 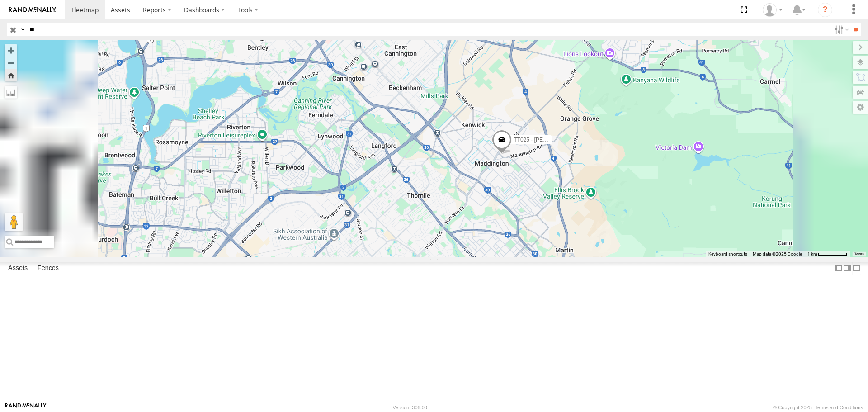 I want to click on label: Dock Summary Table to the Left, so click(x=838, y=268).